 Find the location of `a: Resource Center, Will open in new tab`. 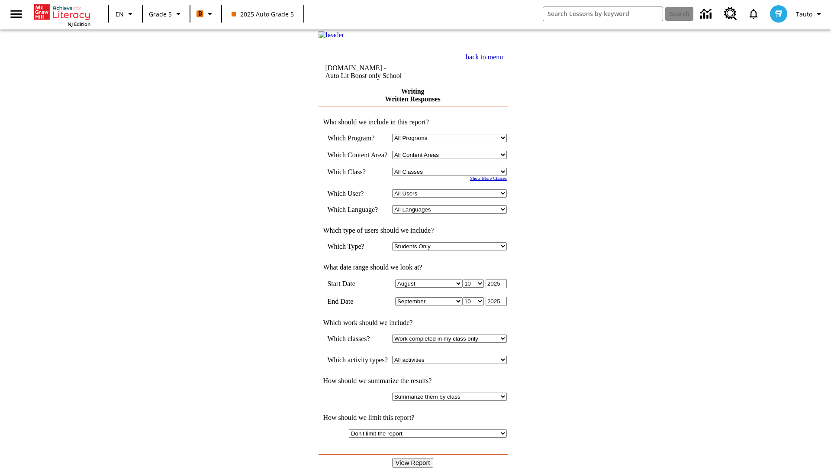

a: Resource Center, Will open in new tab is located at coordinates (731, 14).